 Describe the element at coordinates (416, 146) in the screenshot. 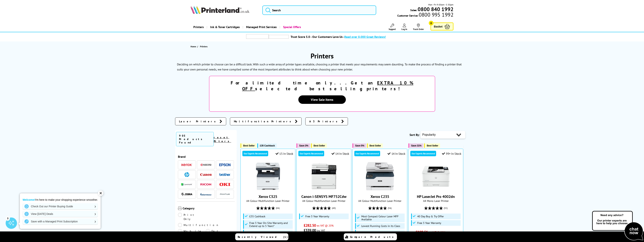

I see `span: Save 31%` at that location.